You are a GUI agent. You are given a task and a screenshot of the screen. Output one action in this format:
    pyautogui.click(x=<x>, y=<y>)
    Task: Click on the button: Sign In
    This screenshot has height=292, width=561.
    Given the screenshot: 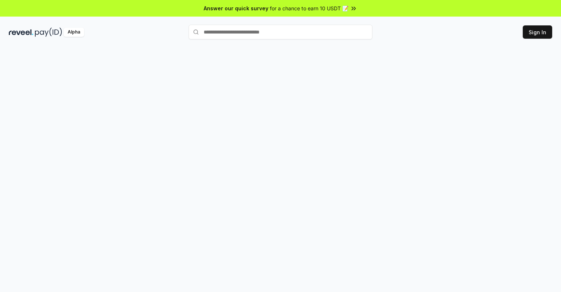 What is the action you would take?
    pyautogui.click(x=537, y=32)
    